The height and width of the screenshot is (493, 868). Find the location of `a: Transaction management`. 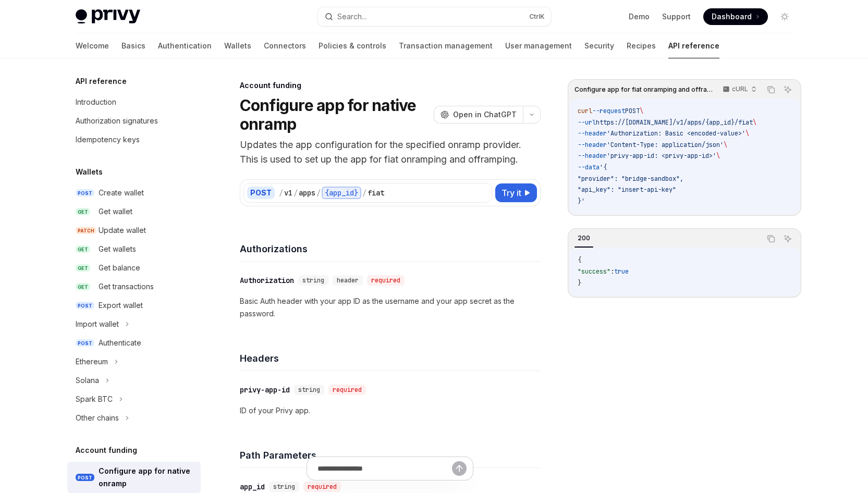

a: Transaction management is located at coordinates (446, 46).